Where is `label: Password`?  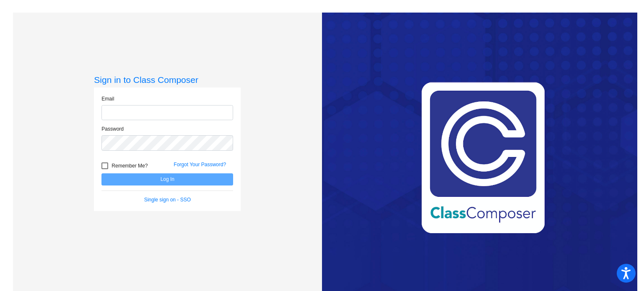 label: Password is located at coordinates (112, 129).